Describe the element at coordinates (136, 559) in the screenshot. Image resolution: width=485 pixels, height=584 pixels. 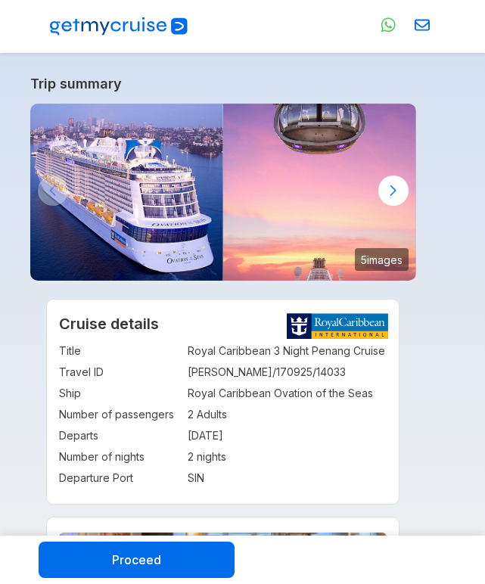
I see `button: Proceed` at that location.